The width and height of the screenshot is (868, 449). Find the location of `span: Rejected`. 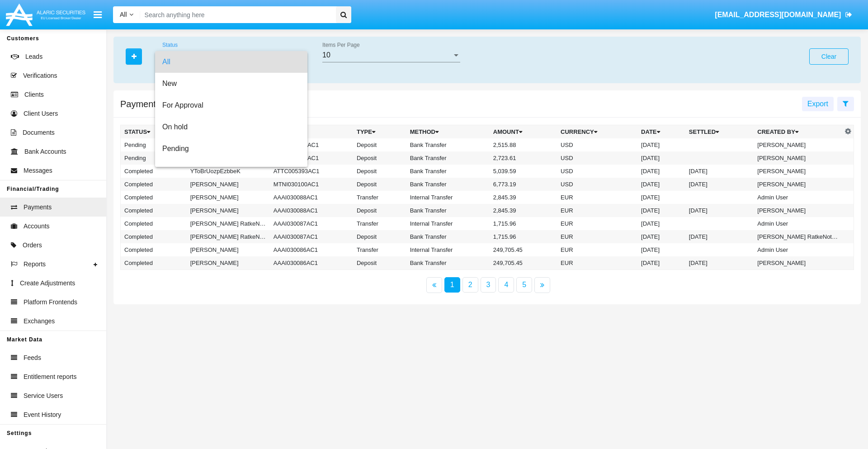

span: Rejected is located at coordinates (231, 170).